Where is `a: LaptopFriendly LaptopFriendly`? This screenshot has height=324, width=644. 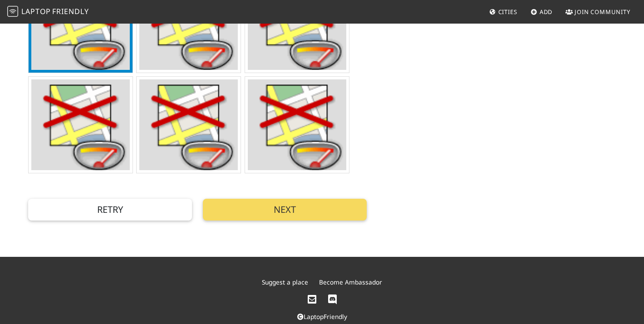 a: LaptopFriendly LaptopFriendly is located at coordinates (48, 12).